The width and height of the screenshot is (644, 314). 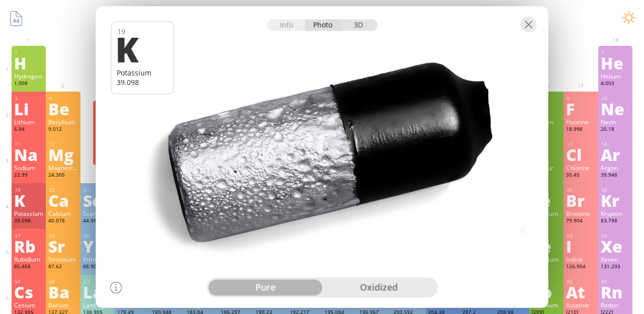 What do you see at coordinates (28, 63) in the screenshot?
I see `div: H` at bounding box center [28, 63].